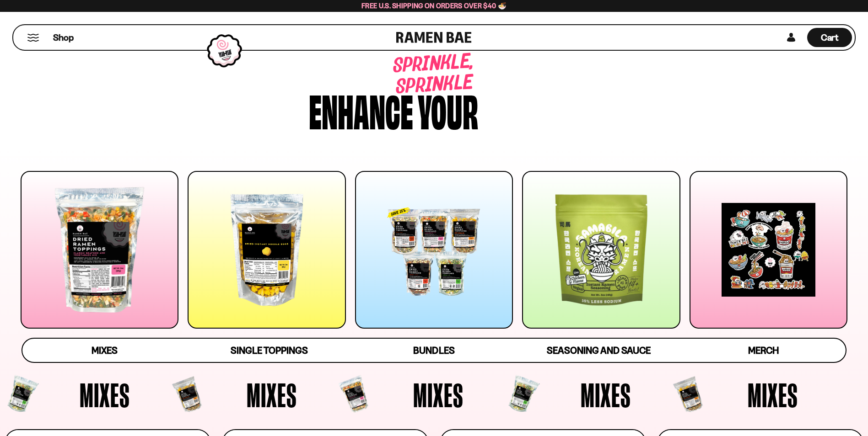 The height and width of the screenshot is (436, 868). Describe the element at coordinates (763, 350) in the screenshot. I see `a: Merch` at that location.